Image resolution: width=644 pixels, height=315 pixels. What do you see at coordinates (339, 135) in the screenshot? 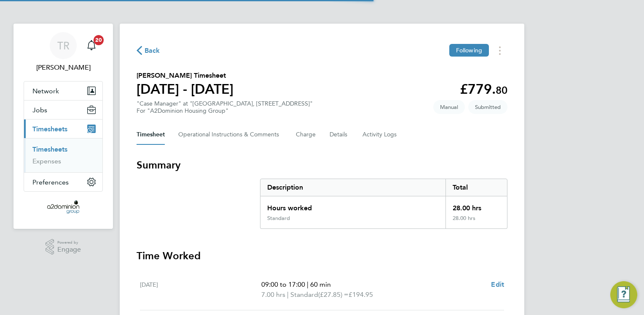
I see `button: Details` at bounding box center [339, 135].